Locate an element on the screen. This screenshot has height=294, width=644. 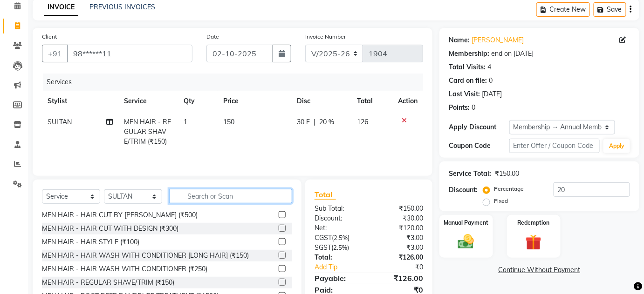
span: 20 % is located at coordinates (327, 122).